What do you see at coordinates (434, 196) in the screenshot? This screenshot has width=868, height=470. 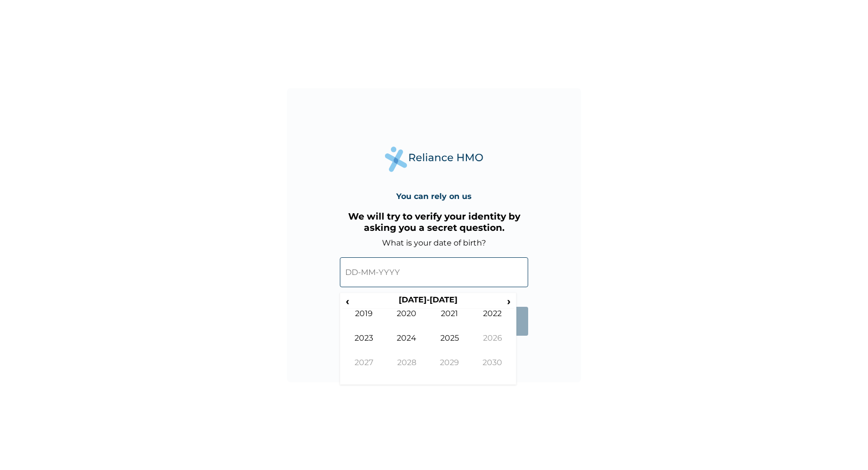 I see `h4: You can rely on us` at bounding box center [434, 196].